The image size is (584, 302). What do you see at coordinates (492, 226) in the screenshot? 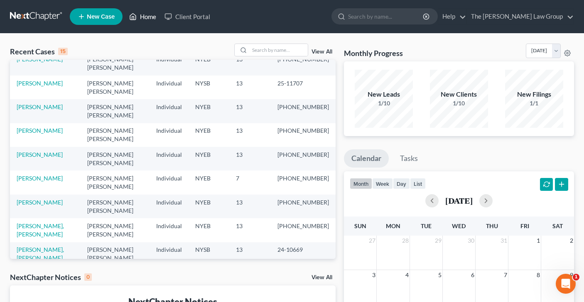
I see `span: Thu` at bounding box center [492, 226].